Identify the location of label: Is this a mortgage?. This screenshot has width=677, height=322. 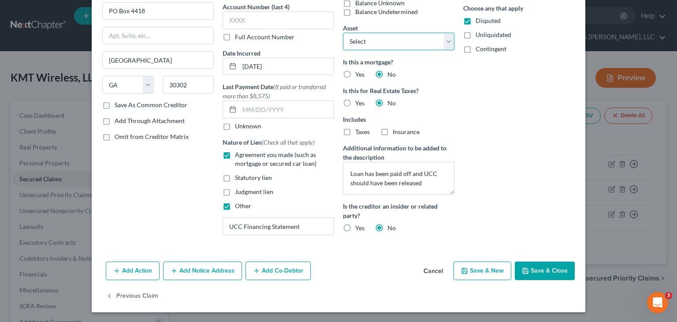
(398, 62).